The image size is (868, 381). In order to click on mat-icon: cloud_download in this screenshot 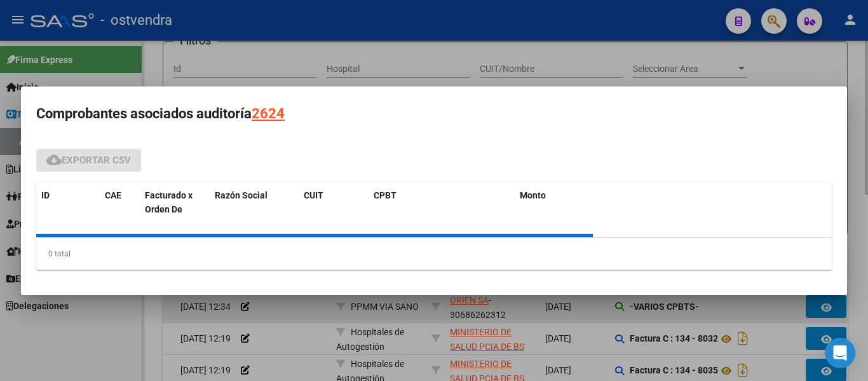, I will do `click(54, 159)`.